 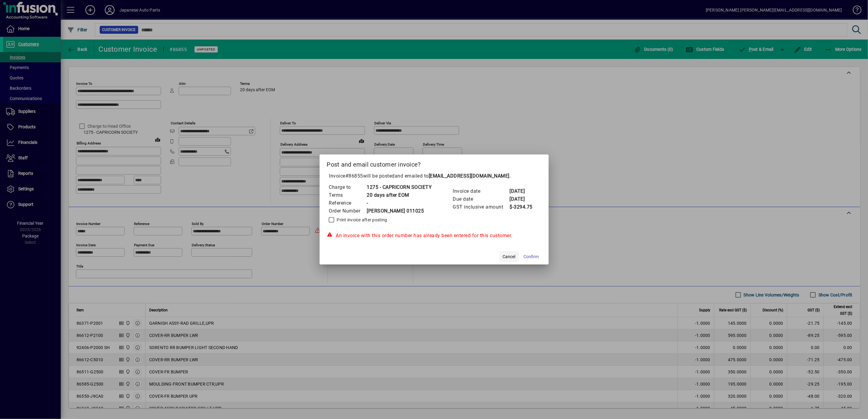 I want to click on td: 1275 - CAPRICORN SOCIETY, so click(x=399, y=187).